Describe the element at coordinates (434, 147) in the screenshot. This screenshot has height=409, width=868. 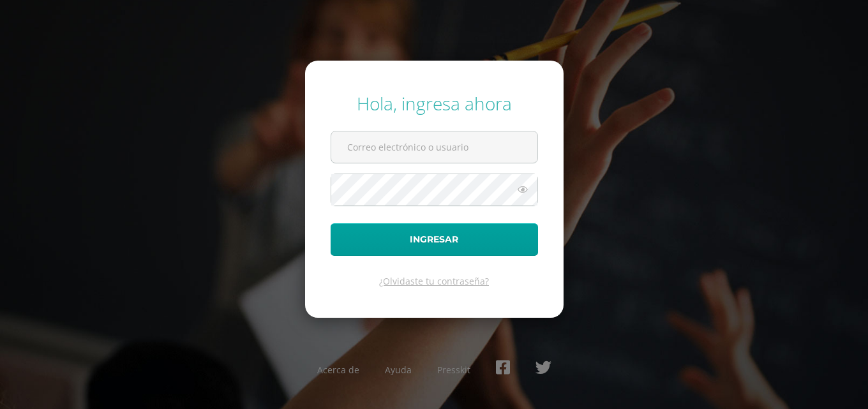
I see `input: Correo electrónico o usuario` at that location.